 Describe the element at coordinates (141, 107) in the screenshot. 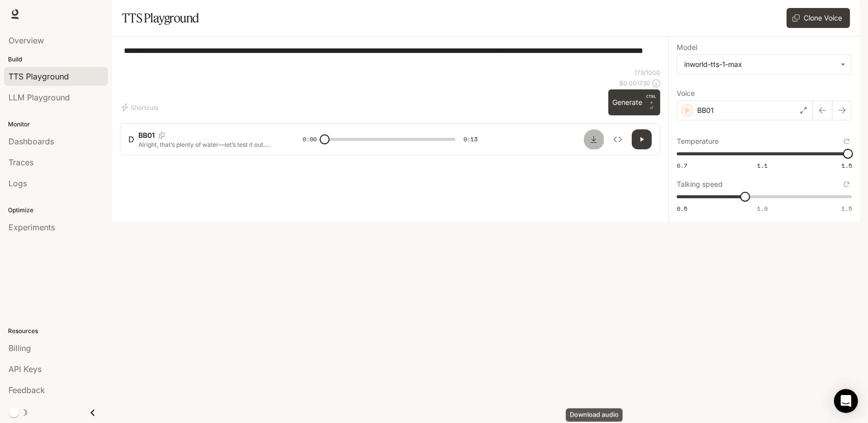

I see `button: Shortcuts` at that location.